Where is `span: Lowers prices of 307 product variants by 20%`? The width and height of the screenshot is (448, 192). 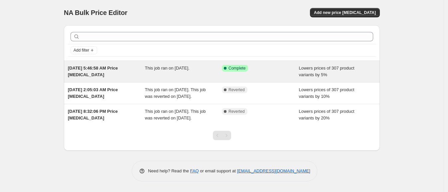 span: Lowers prices of 307 product variants by 20% is located at coordinates (327, 114).